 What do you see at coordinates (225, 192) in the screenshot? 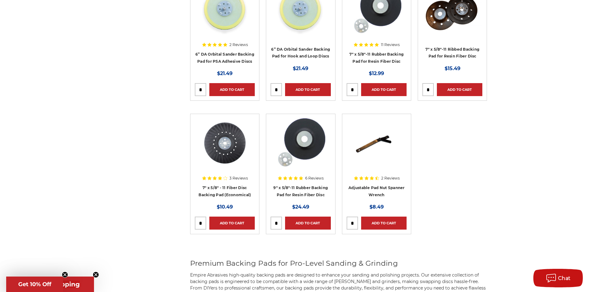
I see `a: 7" x 5/8" - 11 Fiber Disc Backing Pad (Economical)` at bounding box center [225, 192].